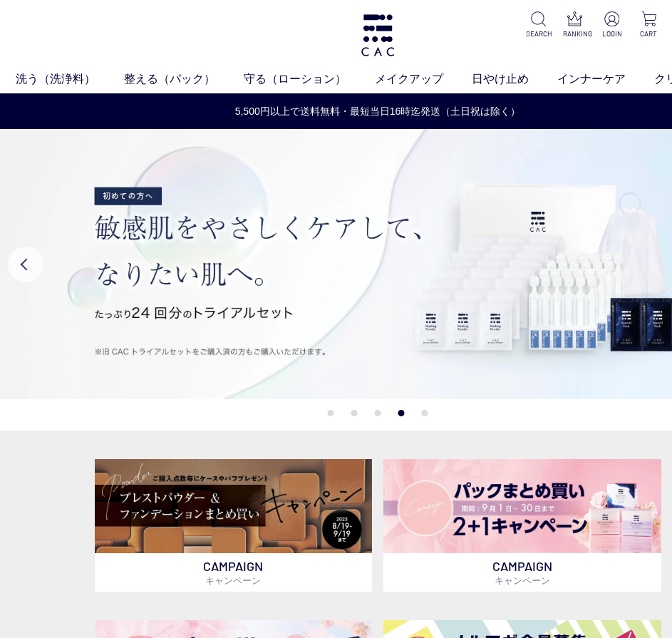 The width and height of the screenshot is (672, 638). What do you see at coordinates (424, 413) in the screenshot?
I see `button: 5 of 5` at bounding box center [424, 413].